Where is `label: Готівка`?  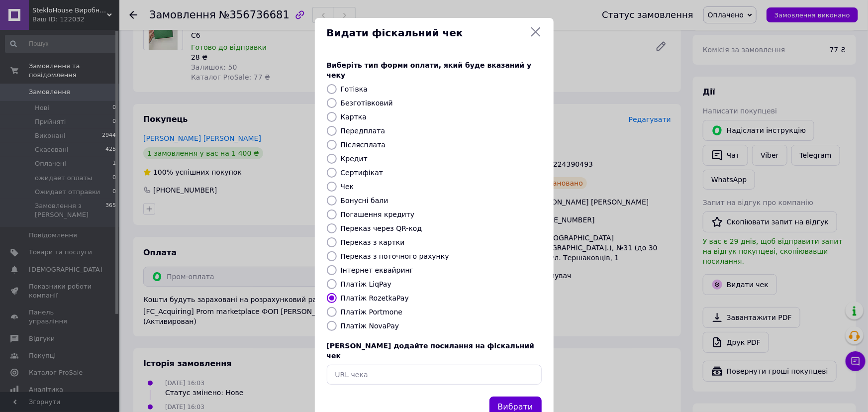
label: Готівка is located at coordinates (354, 89).